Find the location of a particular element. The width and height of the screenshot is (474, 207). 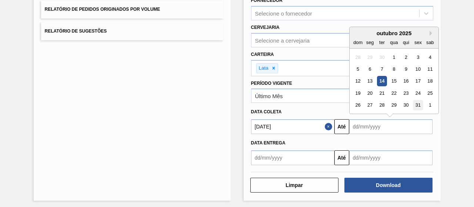

div: Choose terça-feira, 7 de outubro de 2025 is located at coordinates (381, 69).